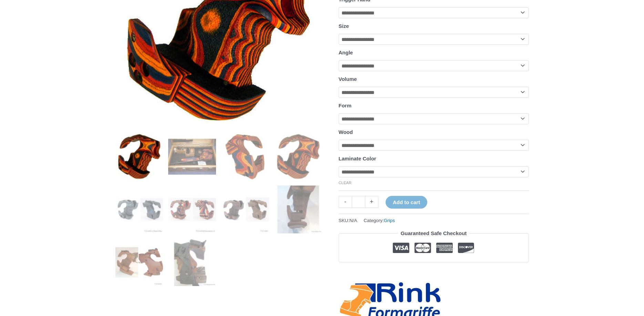 The width and height of the screenshot is (644, 316). Describe the element at coordinates (389, 220) in the screenshot. I see `a: Grips` at that location.